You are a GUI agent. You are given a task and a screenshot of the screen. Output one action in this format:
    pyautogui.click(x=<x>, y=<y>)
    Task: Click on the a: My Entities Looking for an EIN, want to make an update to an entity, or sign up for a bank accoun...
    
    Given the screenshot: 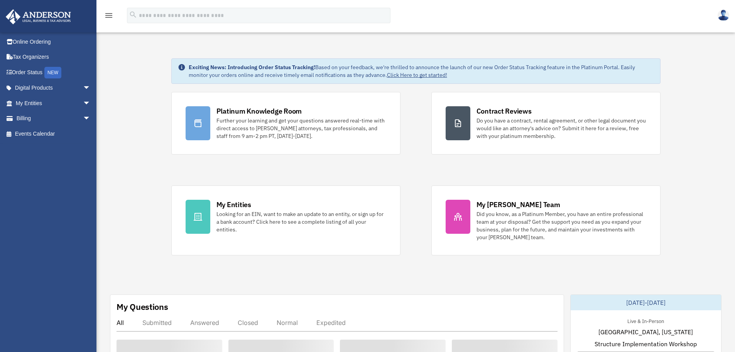 What is the action you would take?
    pyautogui.click(x=286, y=220)
    